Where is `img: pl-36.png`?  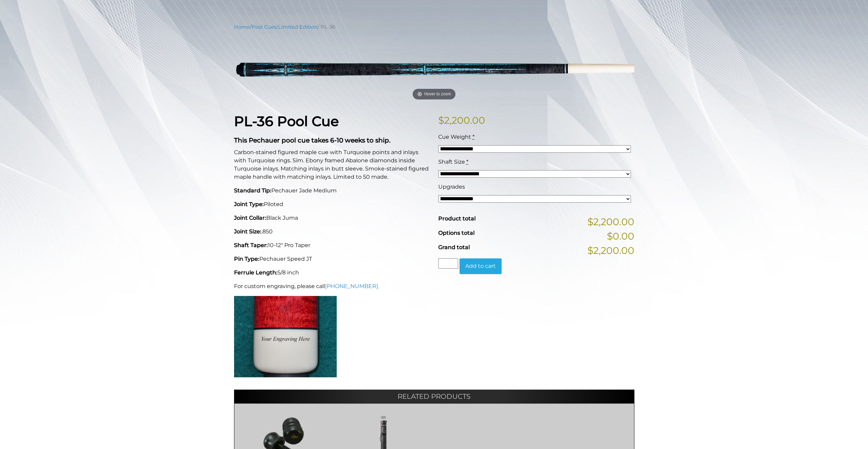 img: pl-36.png is located at coordinates (434, 69).